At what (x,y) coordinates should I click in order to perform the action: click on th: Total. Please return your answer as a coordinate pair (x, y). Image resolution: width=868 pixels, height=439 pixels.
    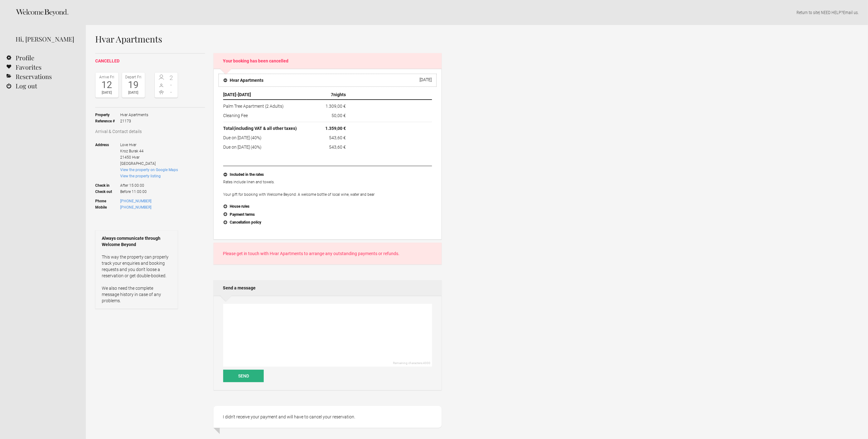
    Looking at the image, I should click on (265, 128).